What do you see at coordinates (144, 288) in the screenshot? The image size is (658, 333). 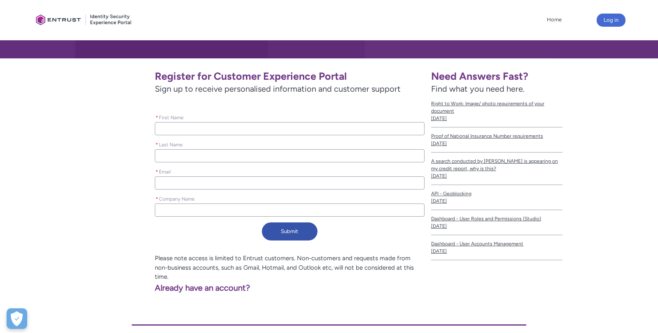 I see `a: Already have an account?` at bounding box center [144, 288].